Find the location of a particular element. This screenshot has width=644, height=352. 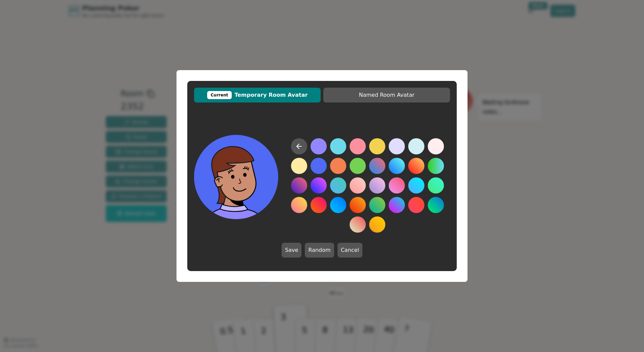

div: Current is located at coordinates (220, 95).